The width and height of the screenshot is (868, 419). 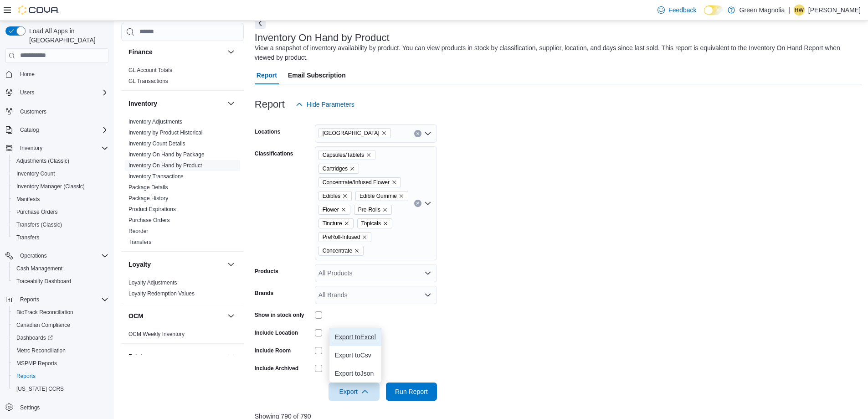 I want to click on span: Cash Management, so click(x=60, y=269).